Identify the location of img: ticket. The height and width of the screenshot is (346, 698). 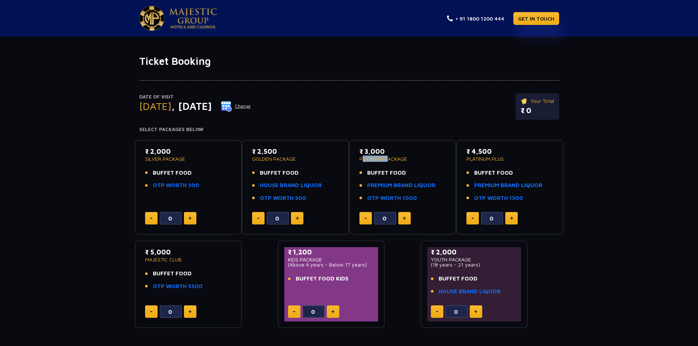
(524, 101).